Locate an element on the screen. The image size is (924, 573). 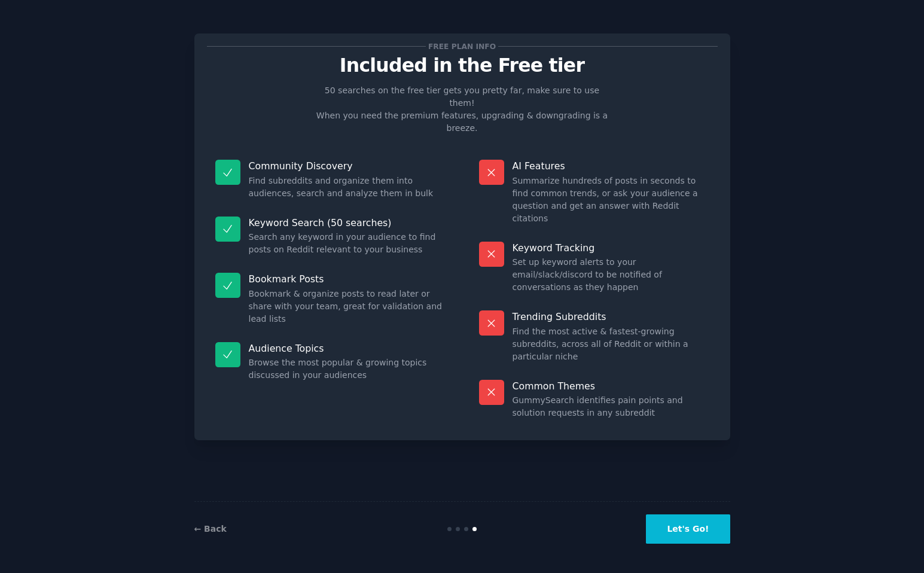
p: Common Themes is located at coordinates (611, 386).